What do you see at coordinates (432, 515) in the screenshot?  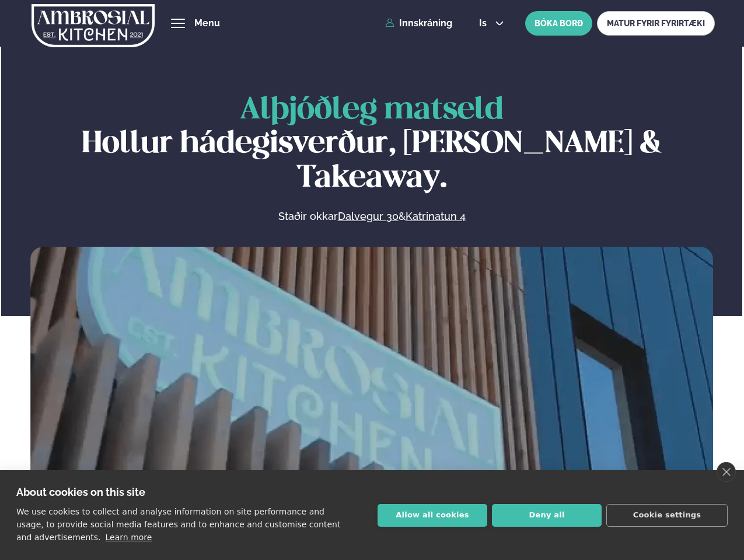 I see `button: Allow all cookies` at bounding box center [432, 515].